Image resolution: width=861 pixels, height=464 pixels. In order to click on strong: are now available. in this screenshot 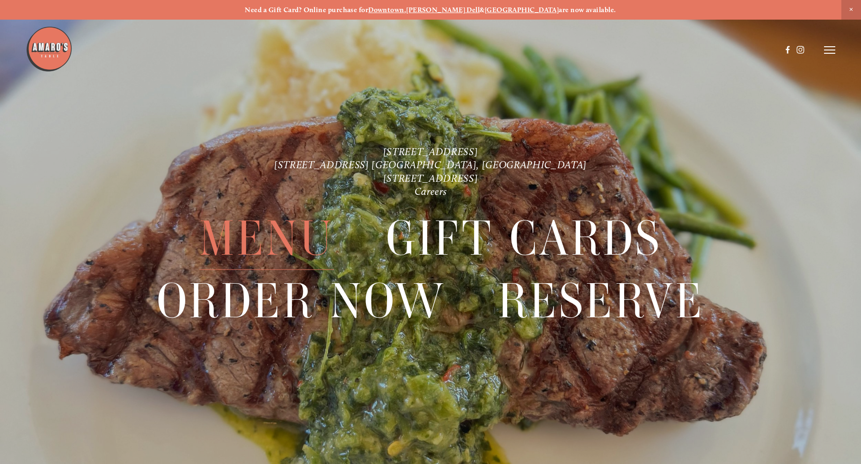, I will do `click(587, 10)`.